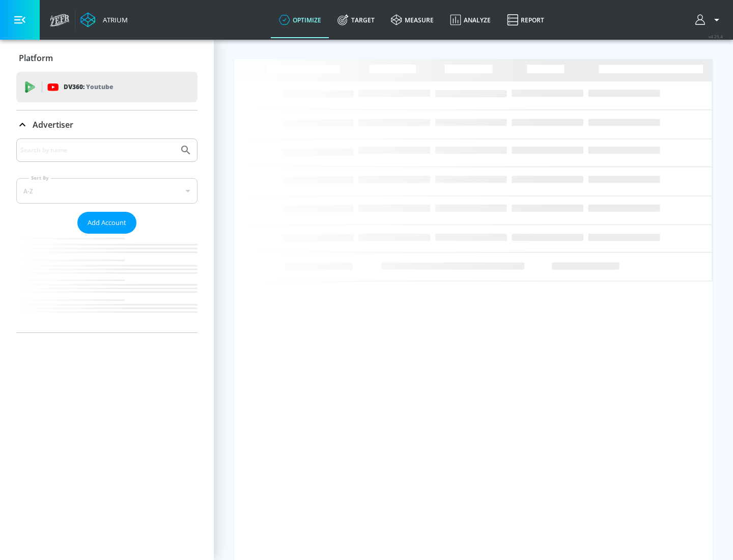  What do you see at coordinates (107, 87) in the screenshot?
I see `div: DV360: Youtube` at bounding box center [107, 87].